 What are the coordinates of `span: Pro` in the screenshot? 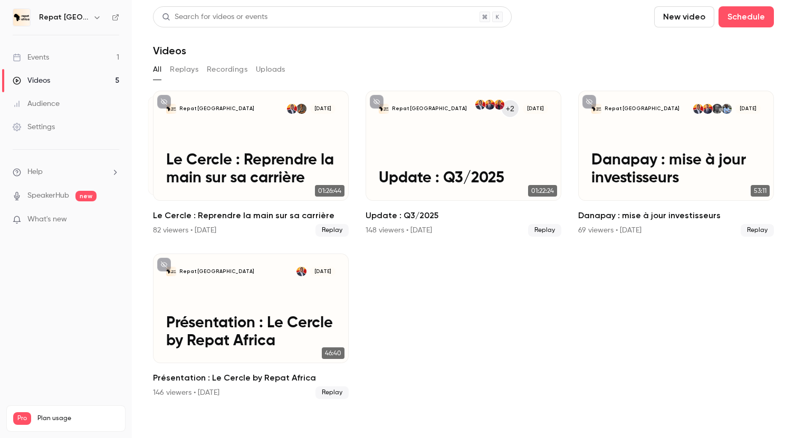 It's located at (22, 419).